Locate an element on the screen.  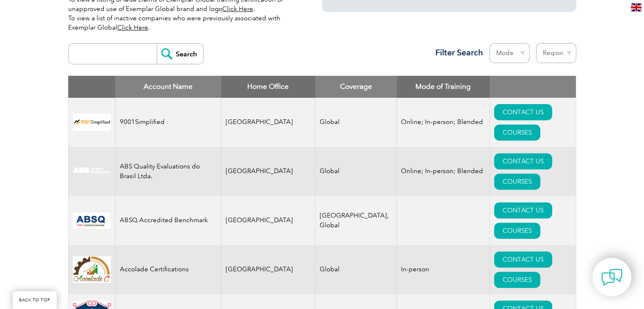
td: ABSQ Accredited Benchmark is located at coordinates (168, 220).